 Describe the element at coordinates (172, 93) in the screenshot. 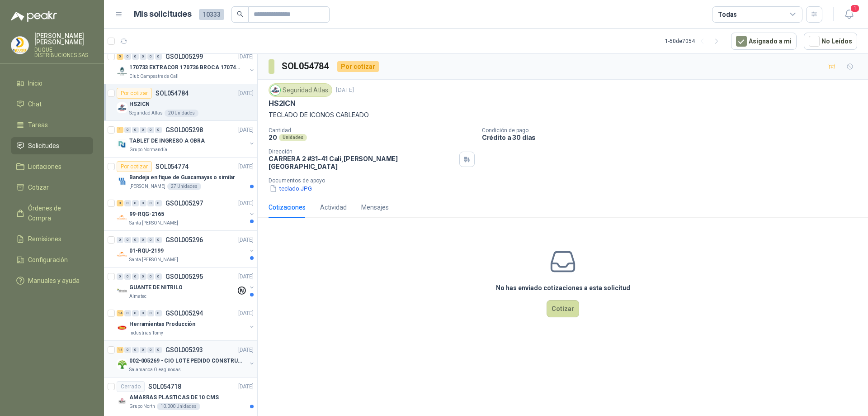

I see `p: SOL054784` at that location.